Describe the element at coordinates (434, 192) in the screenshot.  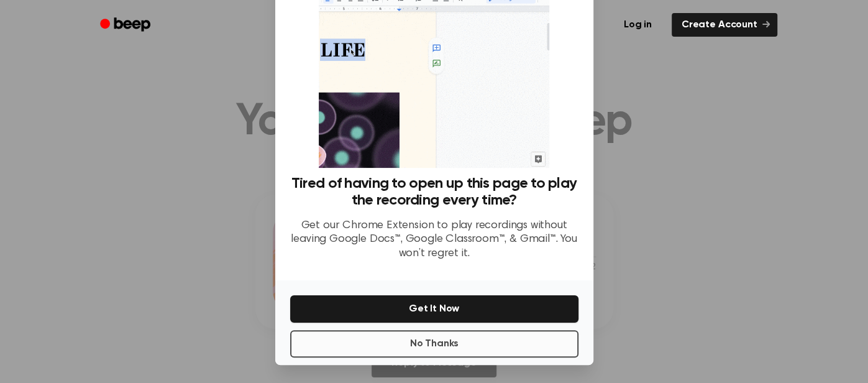
I see `h3: Tired of having to open up this page to play the recording every time?` at that location.